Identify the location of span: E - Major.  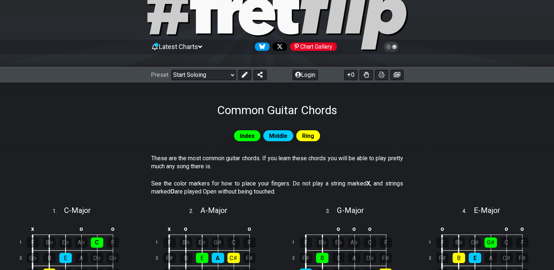
(486, 210).